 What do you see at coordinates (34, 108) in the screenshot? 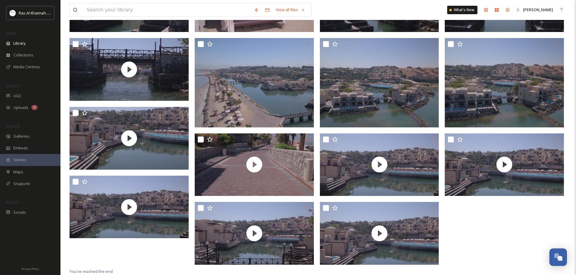
I see `div: 8` at bounding box center [34, 108].